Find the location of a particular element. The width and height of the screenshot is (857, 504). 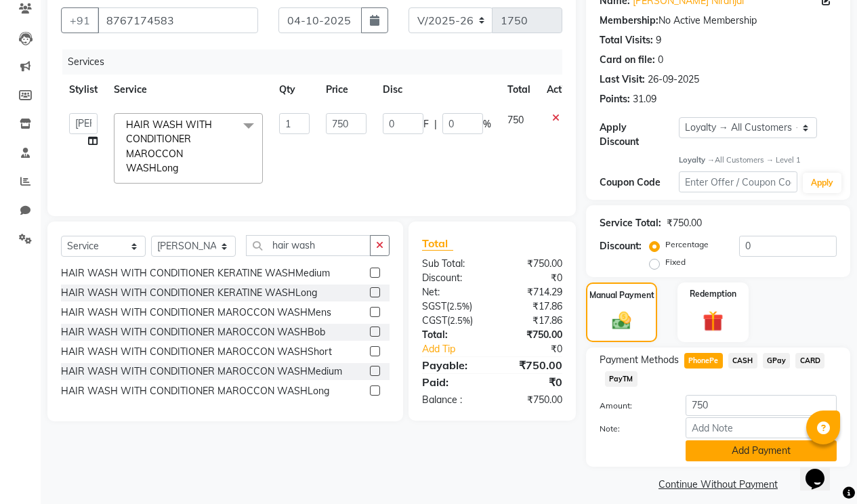

div: 9 is located at coordinates (659, 40).